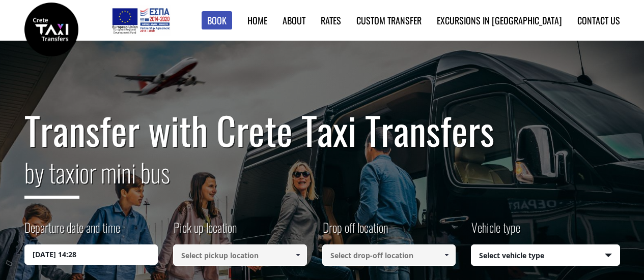 This screenshot has height=280, width=644. I want to click on a: Custom Transfer, so click(389, 21).